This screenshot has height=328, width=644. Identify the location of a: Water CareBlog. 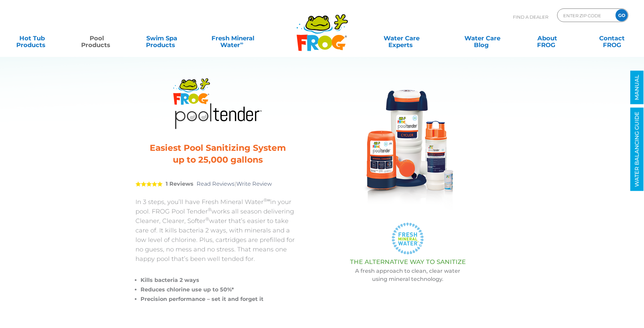
(482, 38).